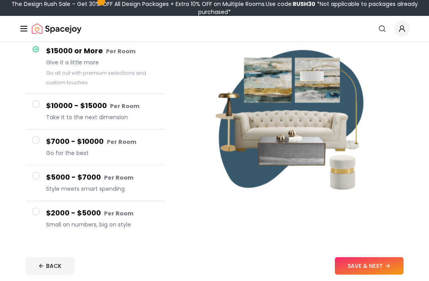  I want to click on h4: $7000 - $10000, so click(103, 142).